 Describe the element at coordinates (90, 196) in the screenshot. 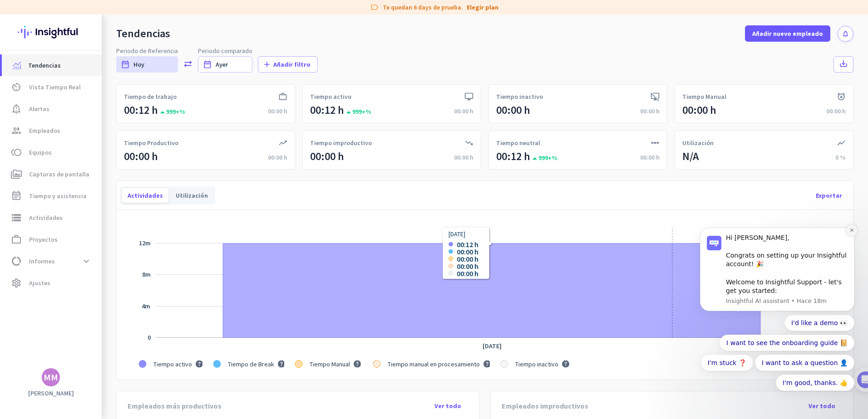

I see `div: 1 notification` at that location.